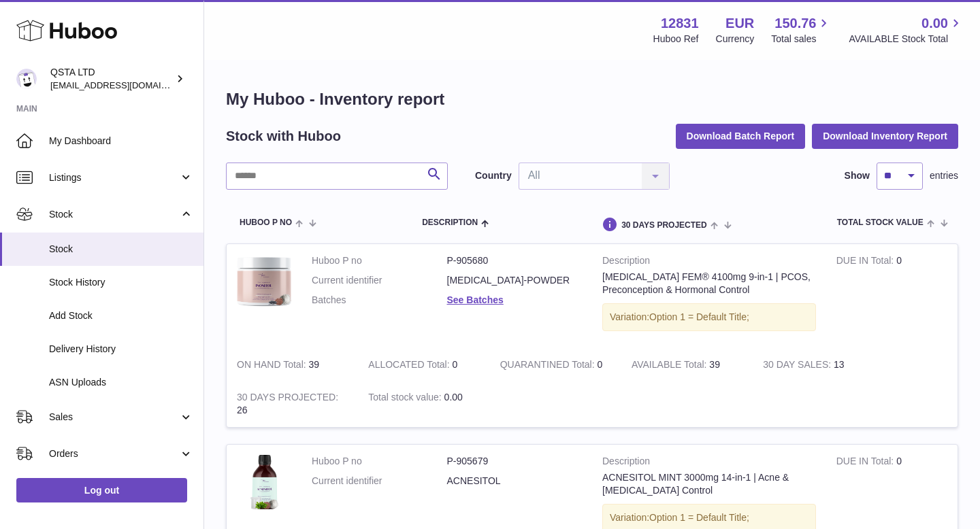  What do you see at coordinates (679, 23) in the screenshot?
I see `strong: 12831` at bounding box center [679, 23].